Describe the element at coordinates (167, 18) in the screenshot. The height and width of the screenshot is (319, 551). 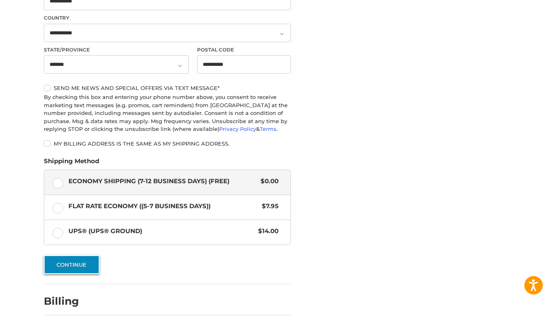
I see `label: Country` at that location.